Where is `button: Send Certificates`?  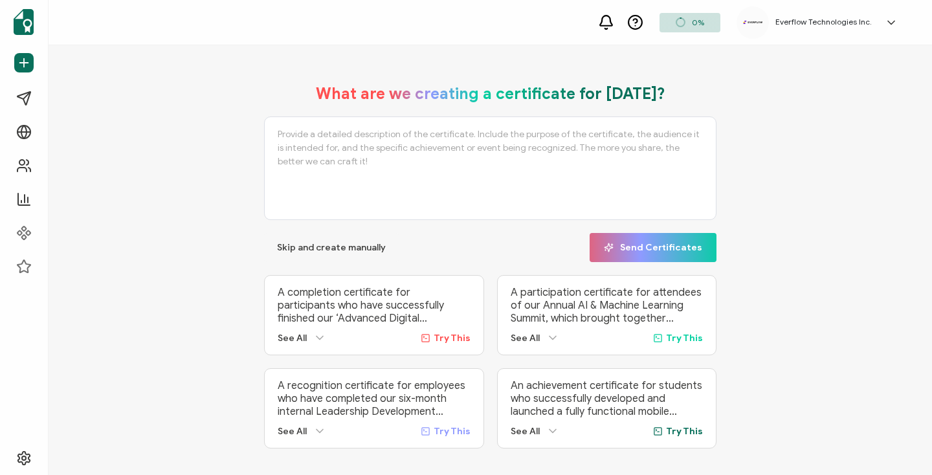
button: Send Certificates is located at coordinates (653, 247).